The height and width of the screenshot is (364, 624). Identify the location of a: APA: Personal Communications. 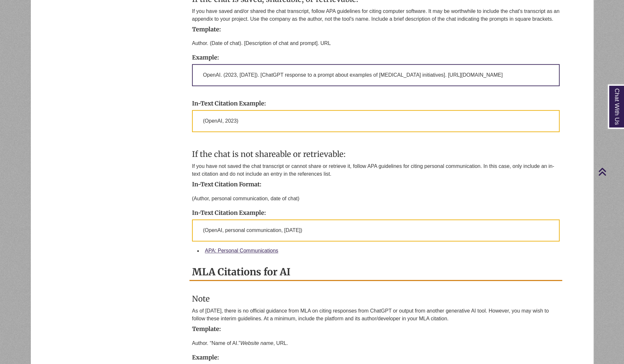
(242, 250).